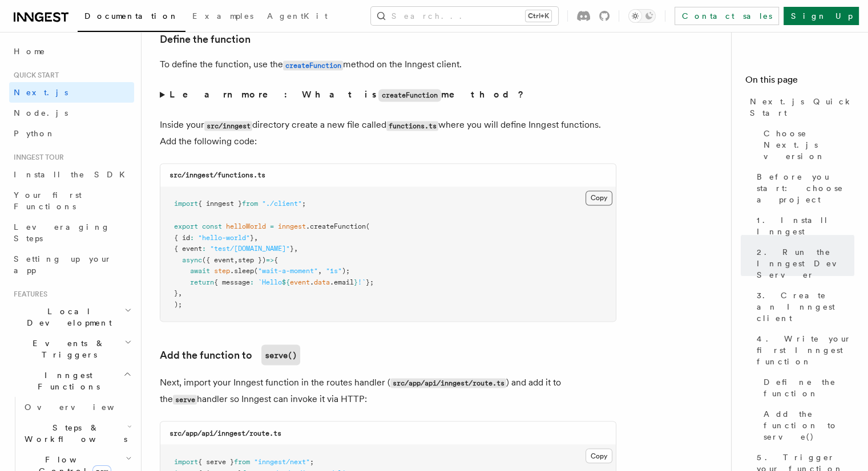 This screenshot has width=868, height=471. I want to click on span: Python, so click(34, 134).